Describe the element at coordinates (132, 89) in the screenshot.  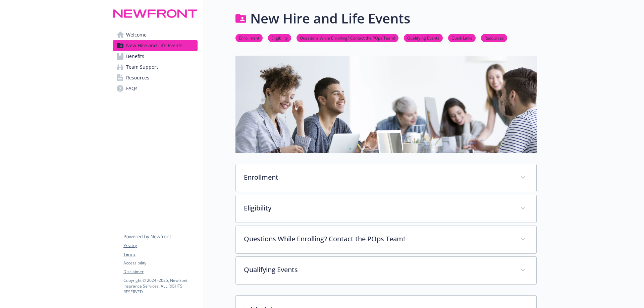
I see `span: FAQs` at that location.